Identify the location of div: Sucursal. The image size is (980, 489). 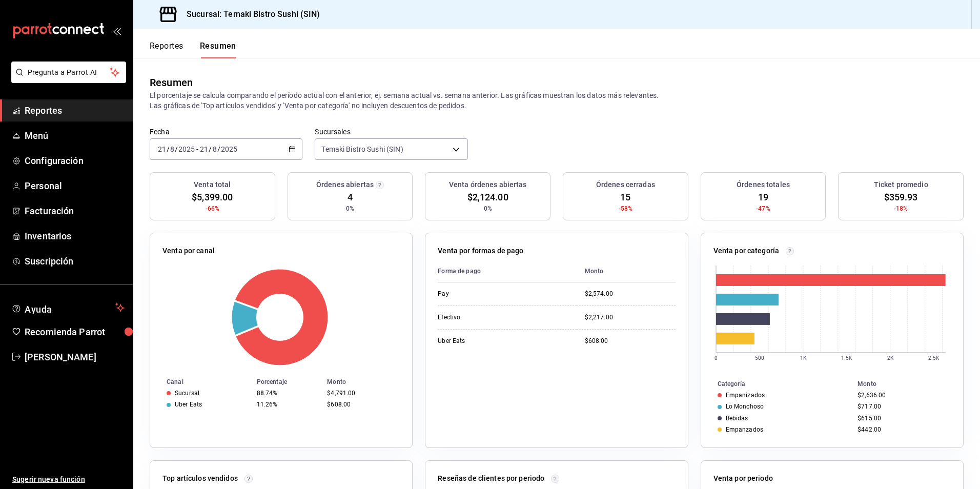
(187, 393).